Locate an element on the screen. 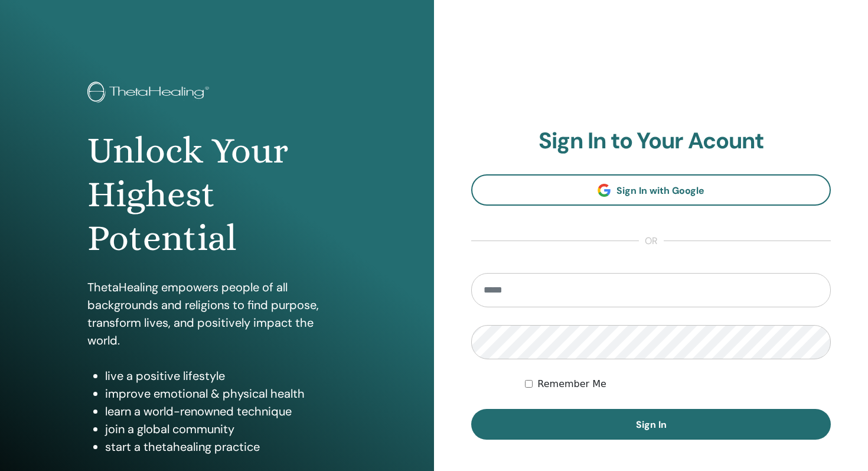 This screenshot has width=868, height=471. span: or is located at coordinates (651, 241).